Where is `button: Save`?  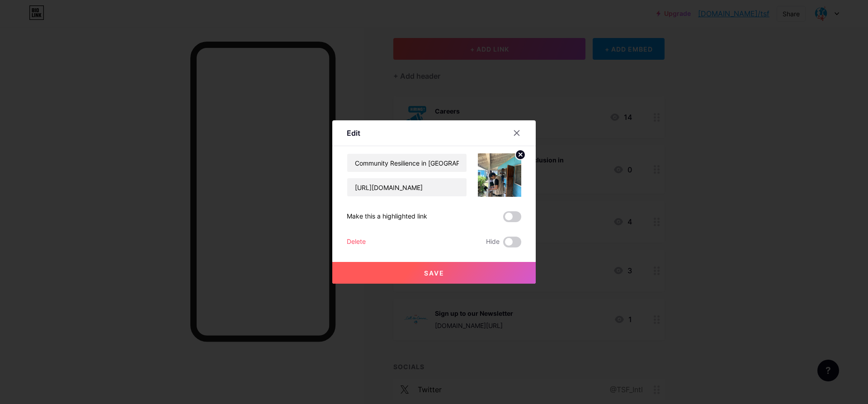 button: Save is located at coordinates (434, 272).